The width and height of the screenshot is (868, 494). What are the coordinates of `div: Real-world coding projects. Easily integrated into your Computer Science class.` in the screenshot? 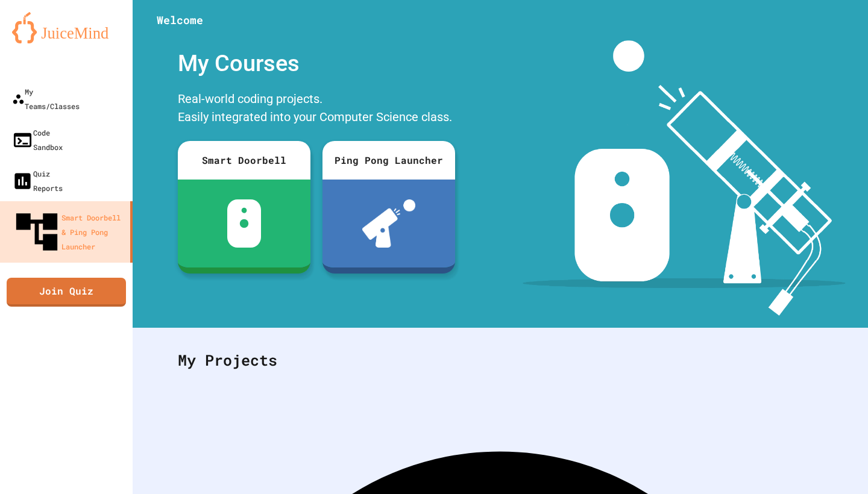 It's located at (317, 109).